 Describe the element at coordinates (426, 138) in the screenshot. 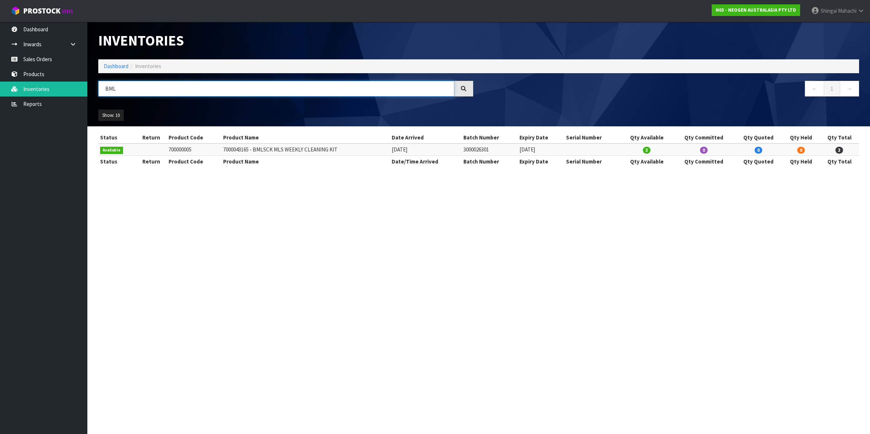

I see `th: Date Arrived` at that location.